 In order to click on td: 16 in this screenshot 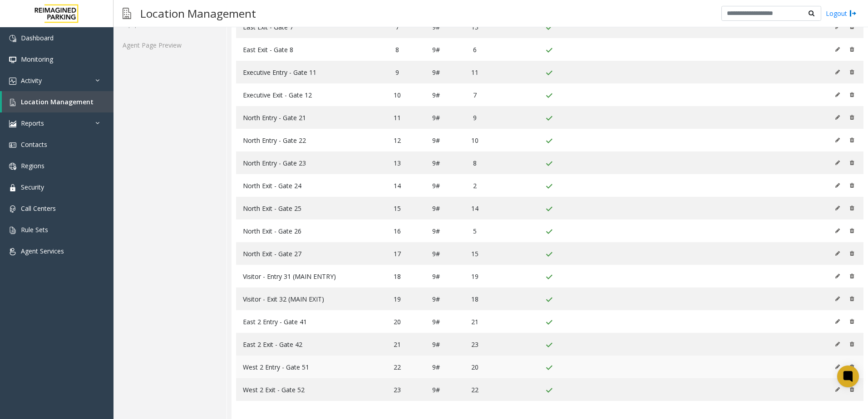, I will do `click(397, 231)`.